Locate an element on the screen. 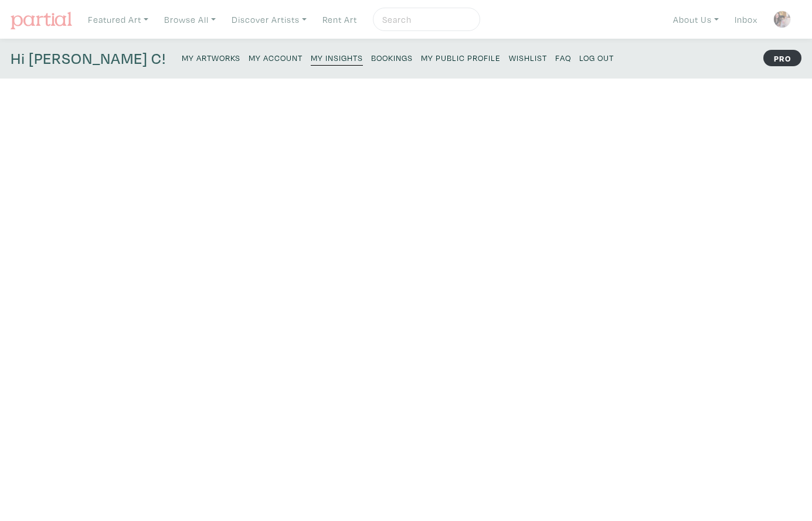 The height and width of the screenshot is (521, 812). a: Rent Art is located at coordinates (339, 20).